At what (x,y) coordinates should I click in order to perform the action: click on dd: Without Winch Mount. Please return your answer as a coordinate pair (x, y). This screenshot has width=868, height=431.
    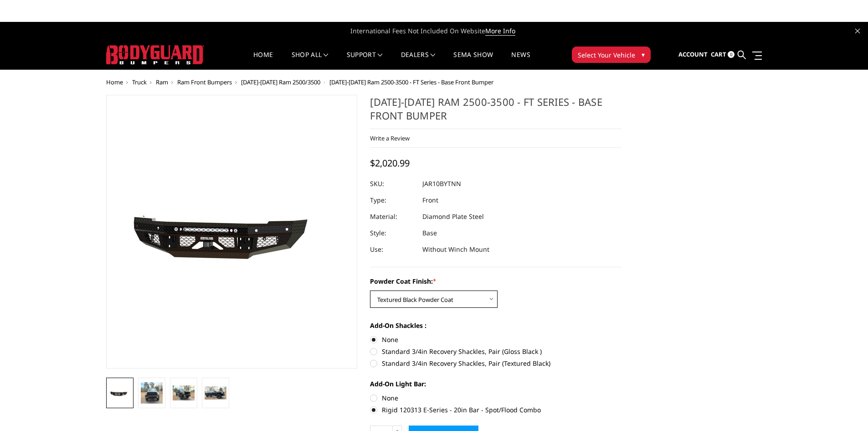
    Looking at the image, I should click on (456, 249).